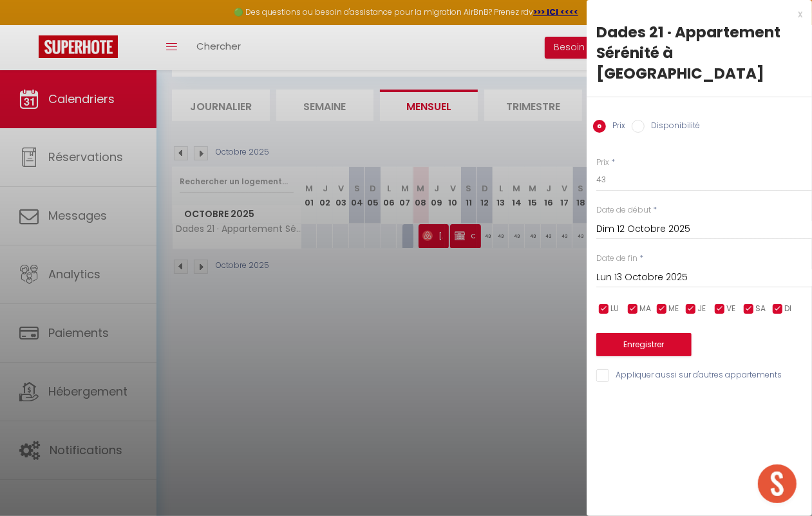  Describe the element at coordinates (645, 308) in the screenshot. I see `span: MA` at that location.